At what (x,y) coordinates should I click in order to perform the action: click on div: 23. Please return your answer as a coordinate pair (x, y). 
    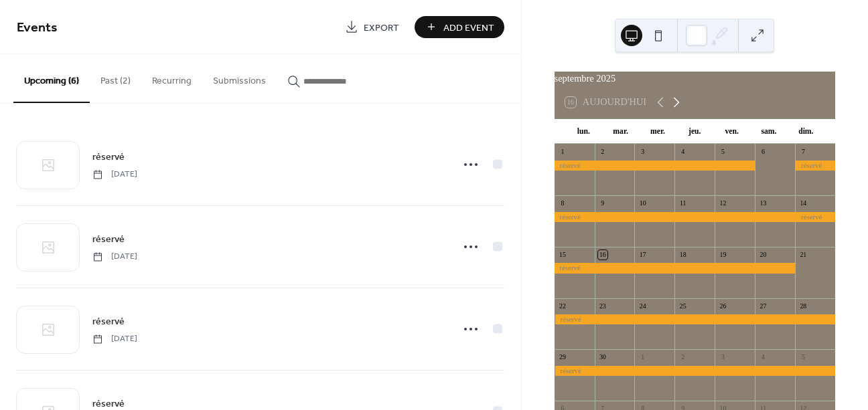
    Looking at the image, I should click on (602, 307).